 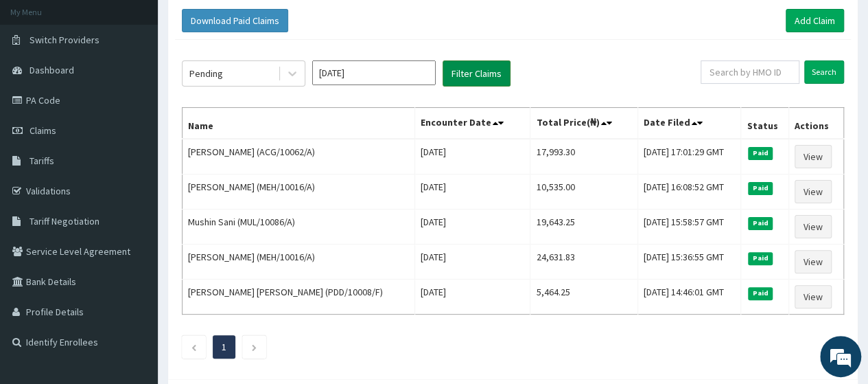 What do you see at coordinates (374, 72) in the screenshot?
I see `input: Select Month and Year` at bounding box center [374, 72].